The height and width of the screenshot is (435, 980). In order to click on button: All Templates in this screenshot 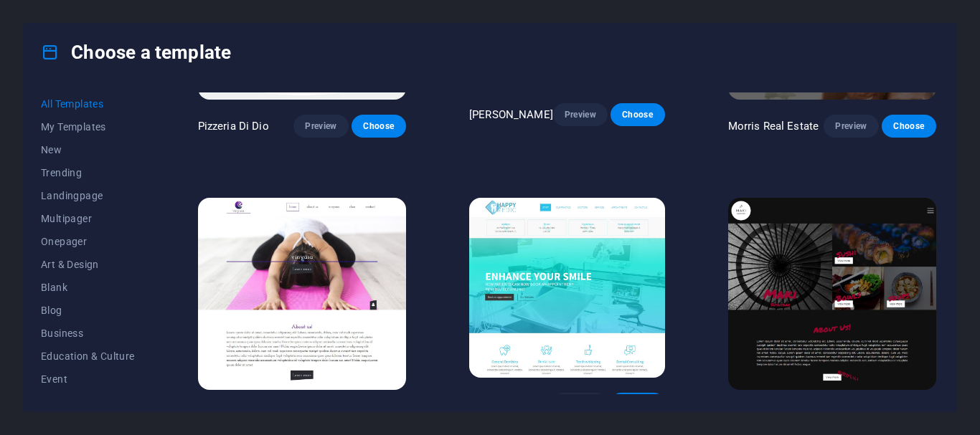, I will do `click(88, 104)`.